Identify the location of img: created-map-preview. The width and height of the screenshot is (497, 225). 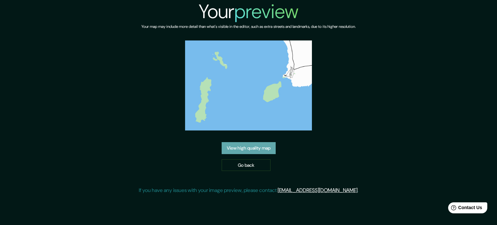
(249, 85).